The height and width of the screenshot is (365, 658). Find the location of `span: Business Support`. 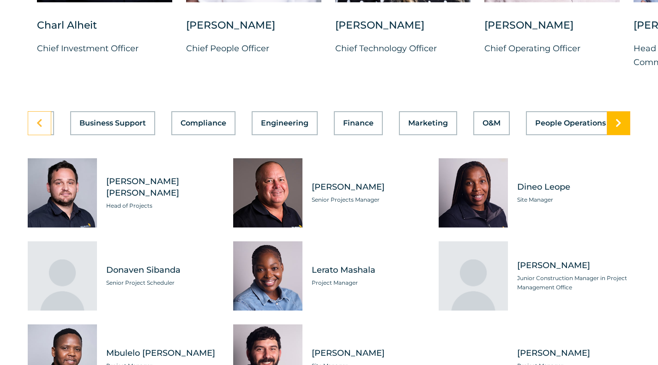

span: Business Support is located at coordinates (113, 123).